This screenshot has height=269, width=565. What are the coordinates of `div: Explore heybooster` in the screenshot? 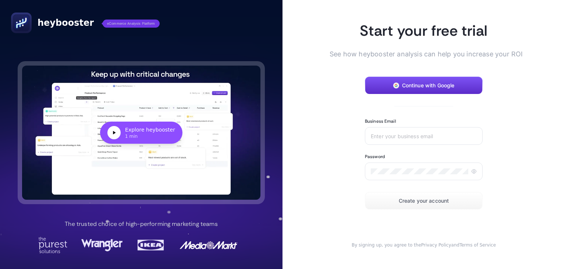 It's located at (150, 130).